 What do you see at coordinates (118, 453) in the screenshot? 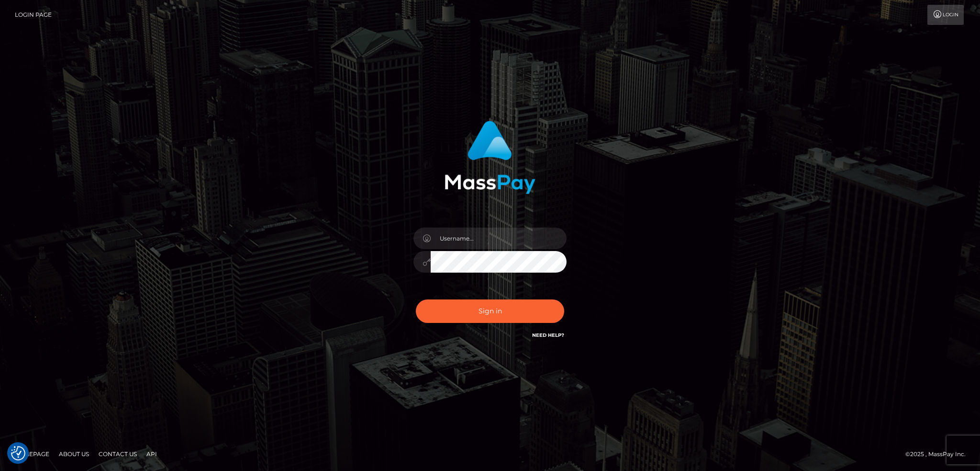
I see `a: Contact Us` at bounding box center [118, 453].